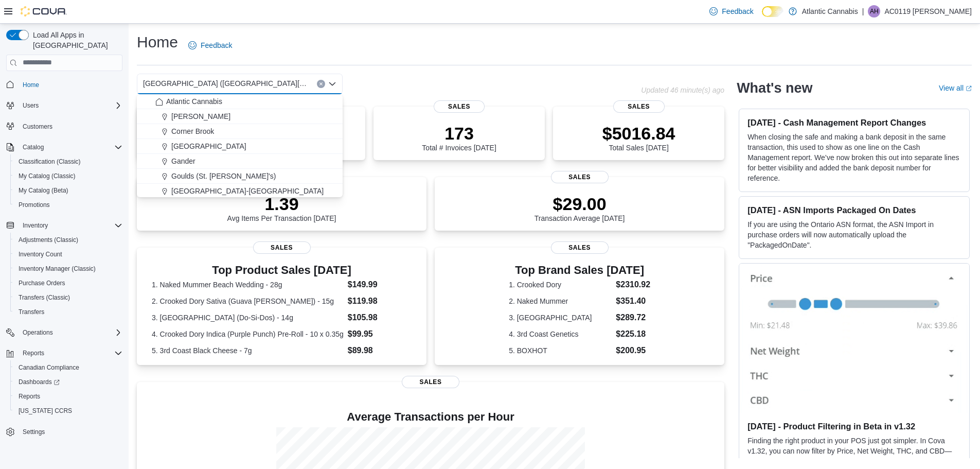 This screenshot has height=469, width=980. What do you see at coordinates (633, 285) in the screenshot?
I see `dd: $2310.92` at bounding box center [633, 285].